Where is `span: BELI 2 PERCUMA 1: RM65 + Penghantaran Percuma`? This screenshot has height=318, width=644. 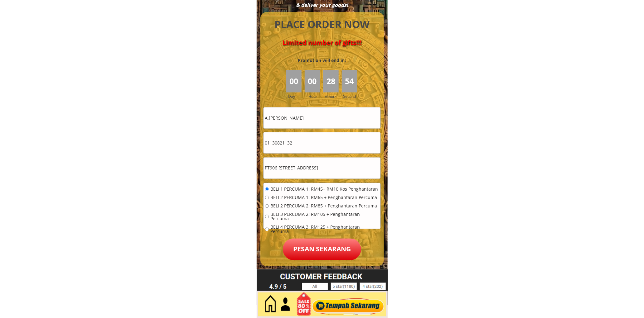 span: BELI 2 PERCUMA 1: RM65 + Penghantaran Percuma is located at coordinates (325, 198).